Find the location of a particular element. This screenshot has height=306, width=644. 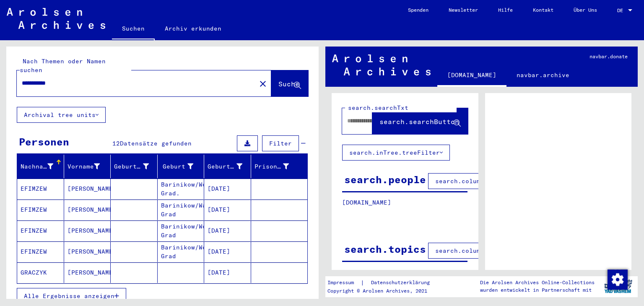

div: search.people is located at coordinates (385, 179).